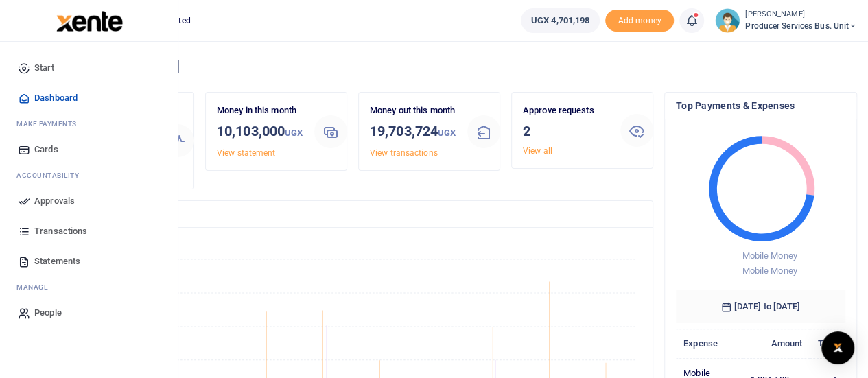 Image resolution: width=868 pixels, height=378 pixels. Describe the element at coordinates (761, 106) in the screenshot. I see `h4: Top Payments & Expenses` at that location.